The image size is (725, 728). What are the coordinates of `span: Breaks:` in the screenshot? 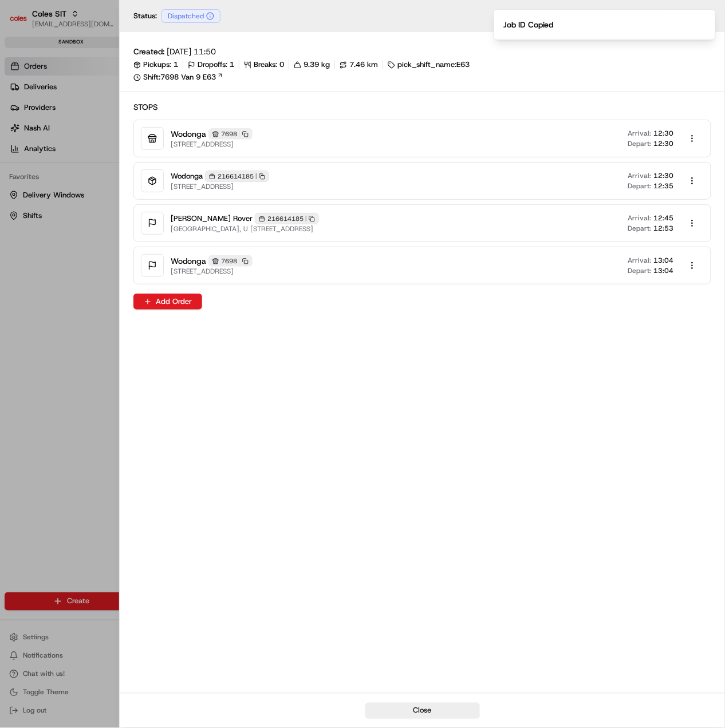 It's located at (265, 64).